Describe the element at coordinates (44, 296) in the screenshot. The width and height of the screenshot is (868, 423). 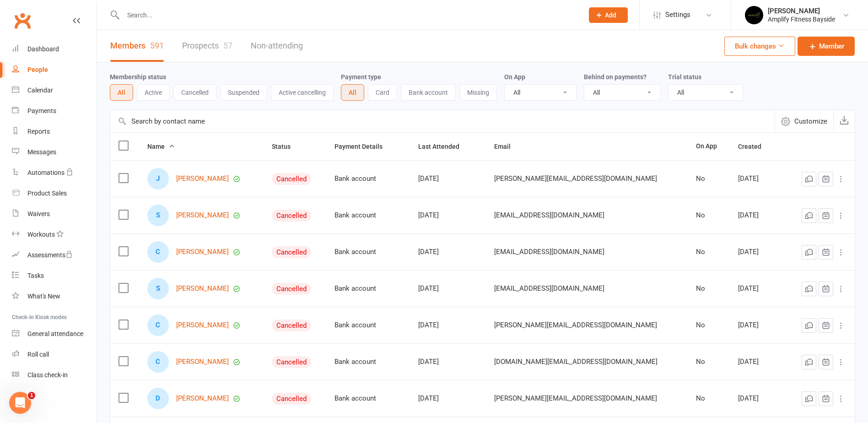
I see `div: What's New` at that location.